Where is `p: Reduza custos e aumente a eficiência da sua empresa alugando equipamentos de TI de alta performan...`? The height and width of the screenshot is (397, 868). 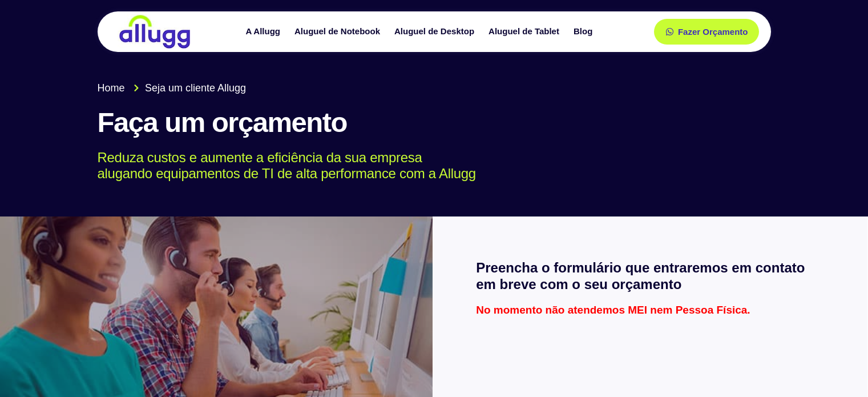 p: Reduza custos e aumente a eficiência da sua empresa alugando equipamentos de TI de alta performan... is located at coordinates (426, 167).